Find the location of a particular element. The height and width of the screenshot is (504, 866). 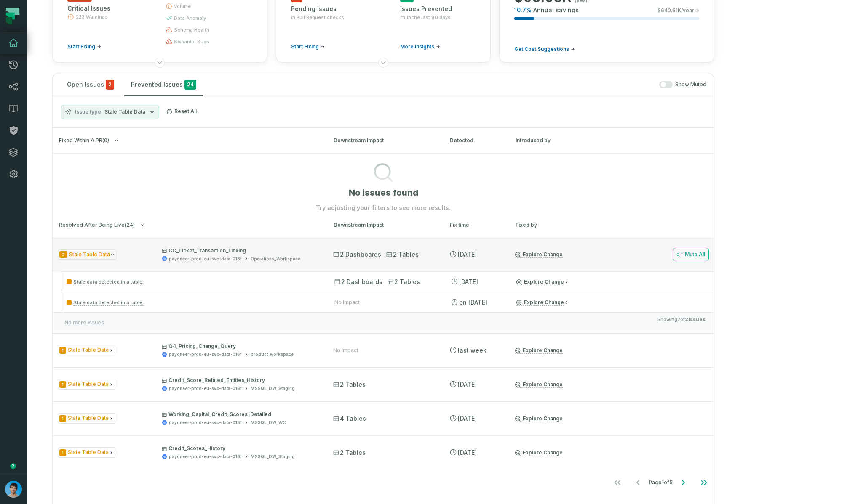

div: MSSQL_DW_WC is located at coordinates (268, 423).